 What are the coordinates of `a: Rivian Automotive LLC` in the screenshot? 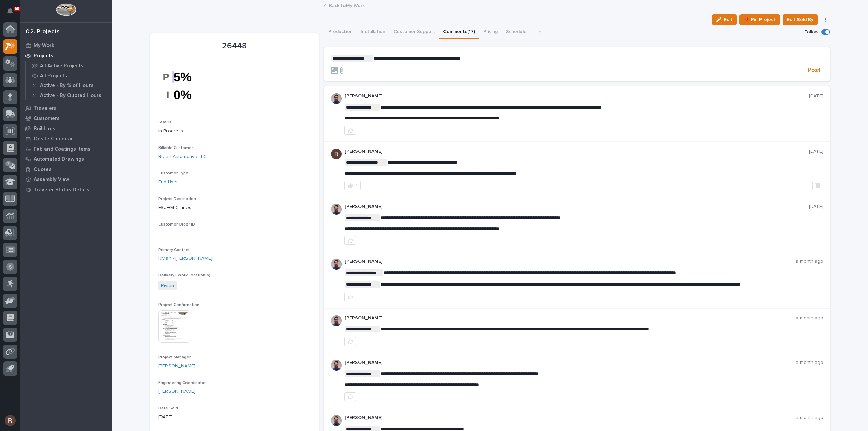 It's located at (183, 157).